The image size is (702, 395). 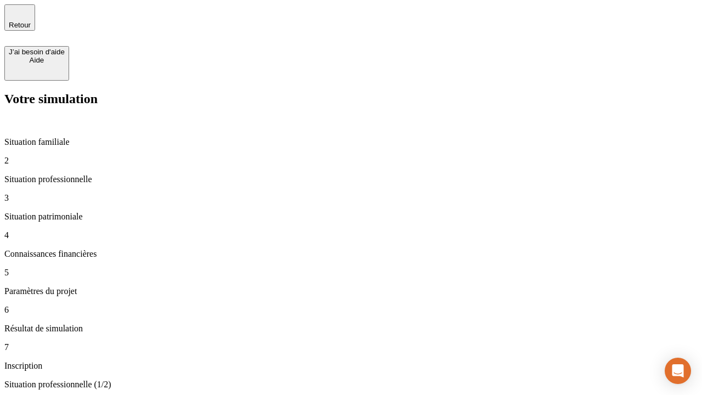 What do you see at coordinates (20, 18) in the screenshot?
I see `button: Retour` at bounding box center [20, 18].